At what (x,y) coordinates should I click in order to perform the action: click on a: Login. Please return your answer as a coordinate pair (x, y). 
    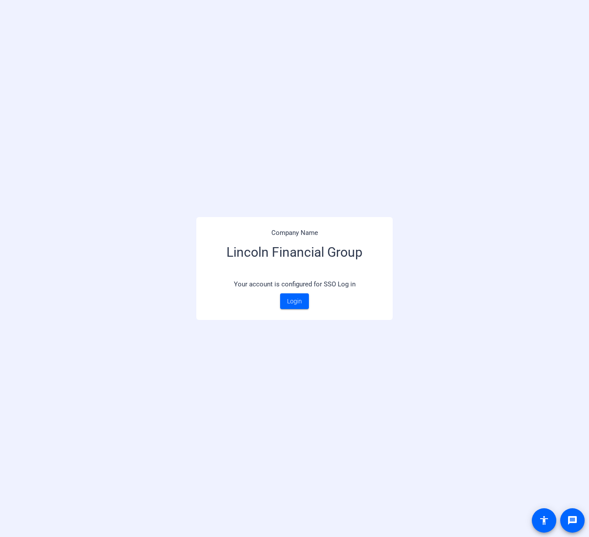
    Looking at the image, I should click on (294, 301).